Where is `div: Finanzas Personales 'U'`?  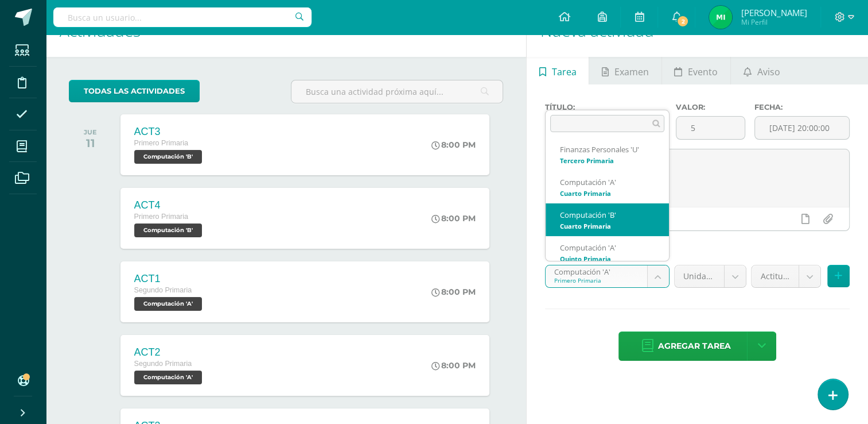
div: Finanzas Personales 'U' is located at coordinates (607, 149).